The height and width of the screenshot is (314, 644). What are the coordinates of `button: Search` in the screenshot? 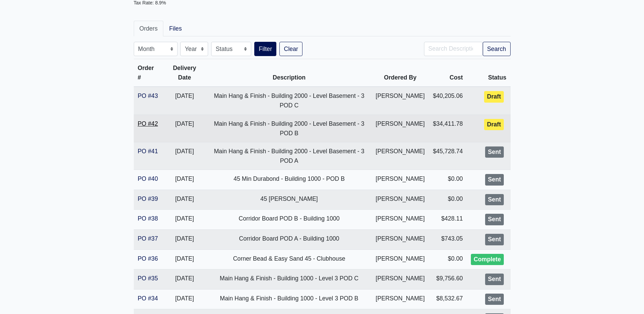 It's located at (497, 49).